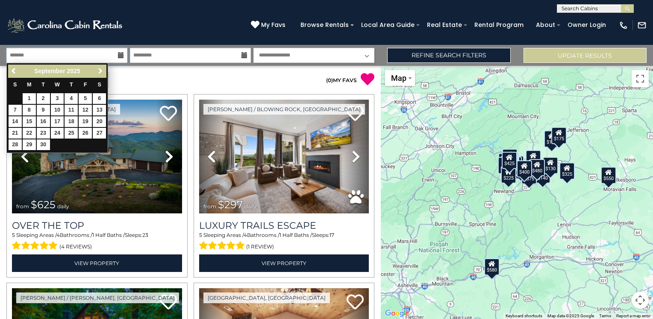 The height and width of the screenshot is (319, 653). Describe the element at coordinates (43, 85) in the screenshot. I see `span: Tuesday` at that location.